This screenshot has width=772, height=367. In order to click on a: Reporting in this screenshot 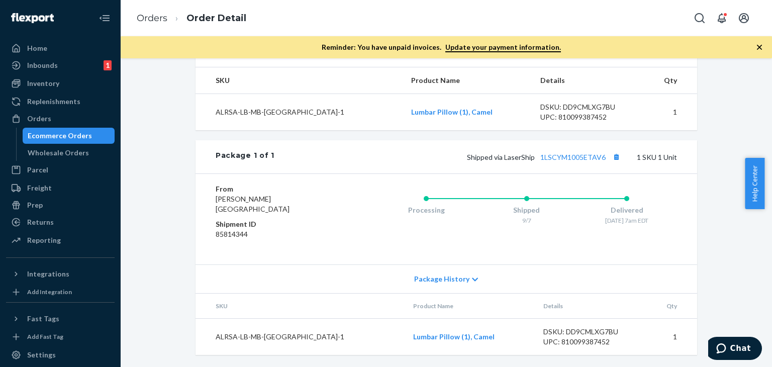, I will do `click(60, 240)`.